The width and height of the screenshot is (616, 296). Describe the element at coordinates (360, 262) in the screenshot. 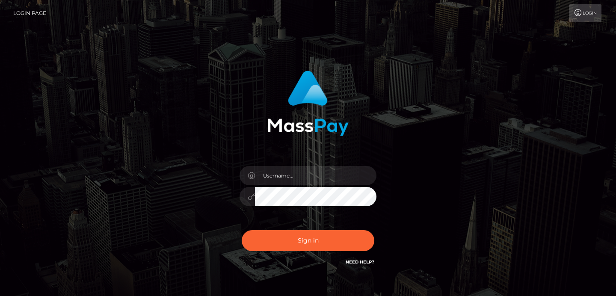

I see `a: Need Help?` at that location.